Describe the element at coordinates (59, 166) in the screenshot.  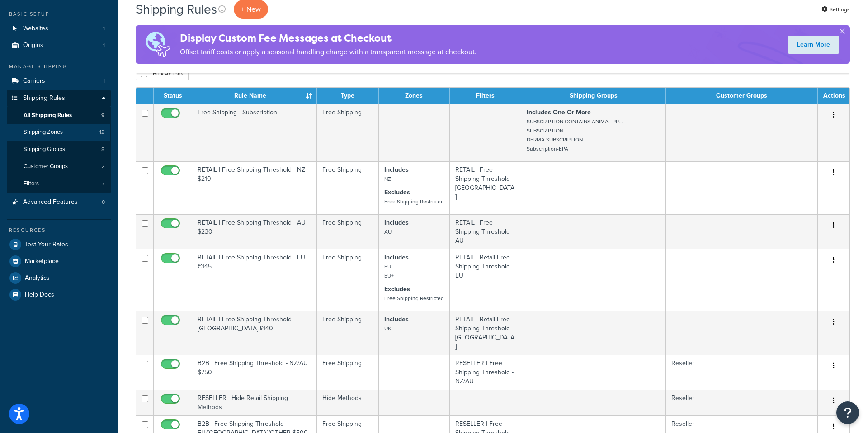
I see `li: Customer Groups` at that location.